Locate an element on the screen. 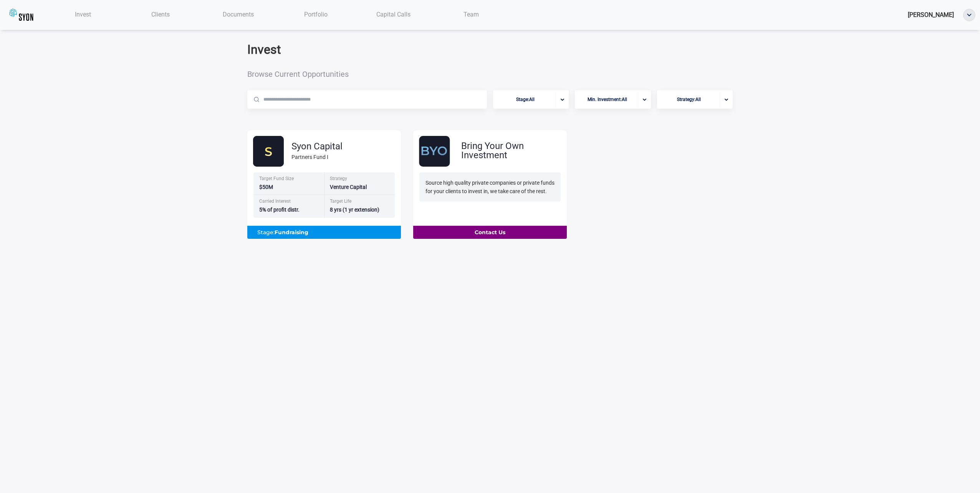 The image size is (980, 493). div: Stage: is located at coordinates (324, 233).